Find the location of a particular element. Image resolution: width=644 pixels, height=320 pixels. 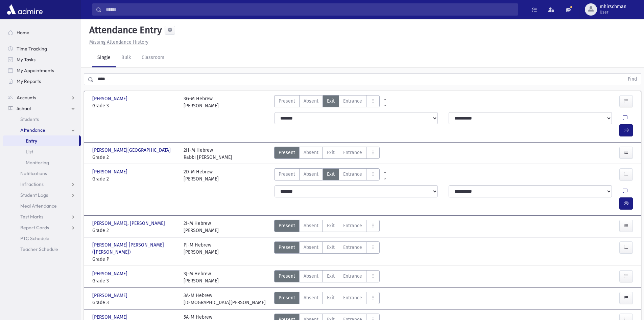

span: My Appointments is located at coordinates (36, 70).